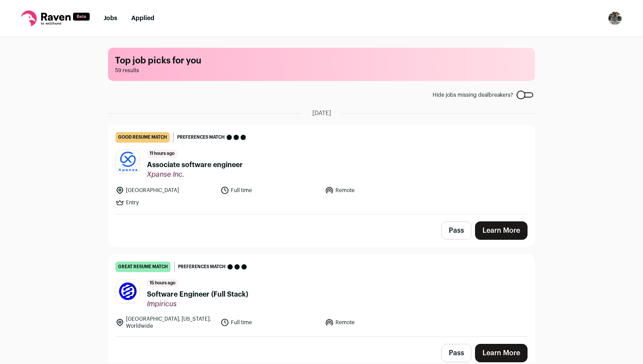  Describe the element at coordinates (195, 165) in the screenshot. I see `span: Associate software engineer` at that location.